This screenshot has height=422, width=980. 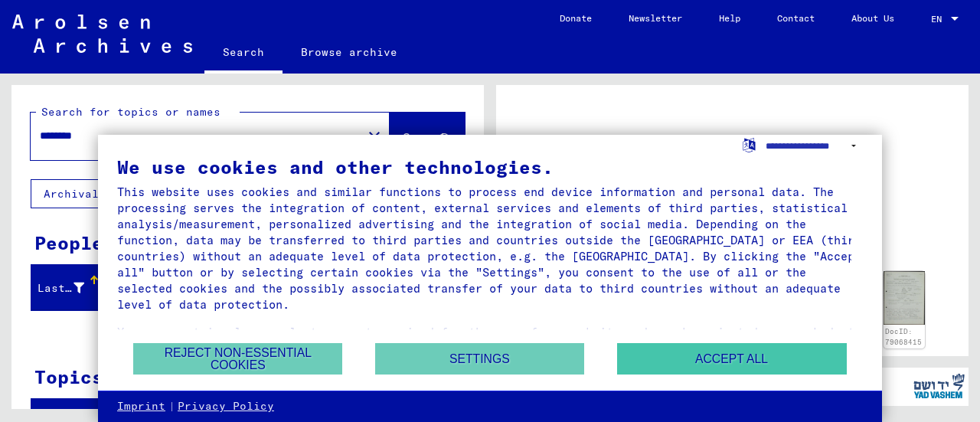 I want to click on button: Clear, so click(x=374, y=137).